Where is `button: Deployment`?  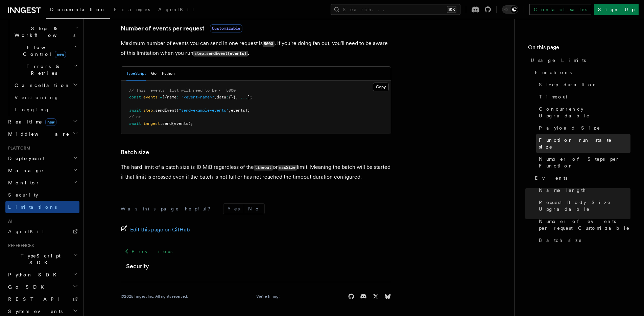
button: Deployment is located at coordinates (42, 159).